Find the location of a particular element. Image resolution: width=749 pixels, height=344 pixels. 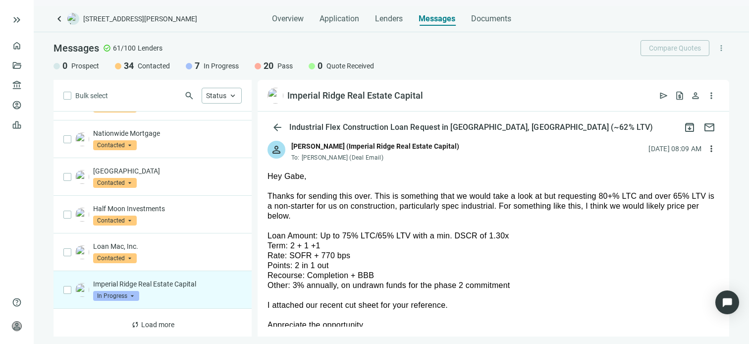

button: arrow_back is located at coordinates (277, 127).